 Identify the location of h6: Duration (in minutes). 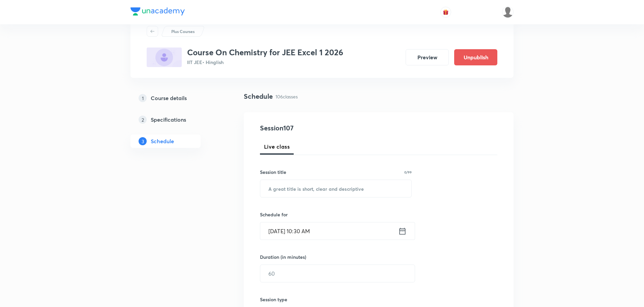
(283, 257).